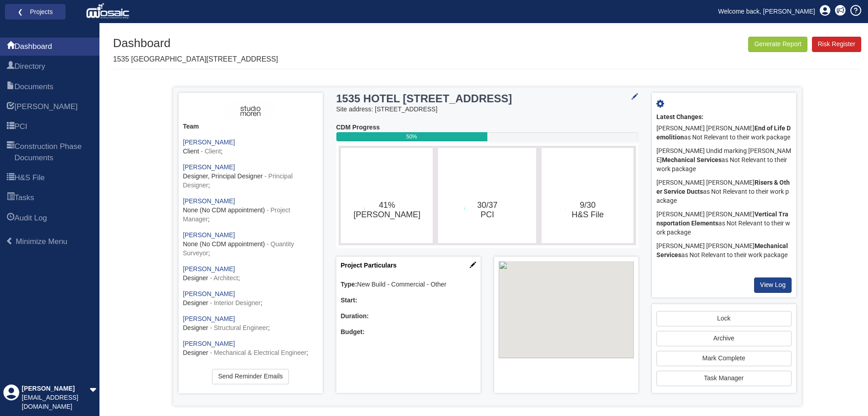  Describe the element at coordinates (386, 210) in the screenshot. I see `text: 41%` at that location.